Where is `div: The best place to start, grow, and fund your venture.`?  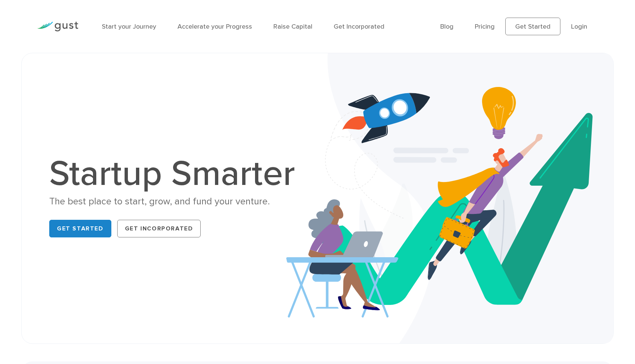 div: The best place to start, grow, and fund your venture. is located at coordinates (176, 202).